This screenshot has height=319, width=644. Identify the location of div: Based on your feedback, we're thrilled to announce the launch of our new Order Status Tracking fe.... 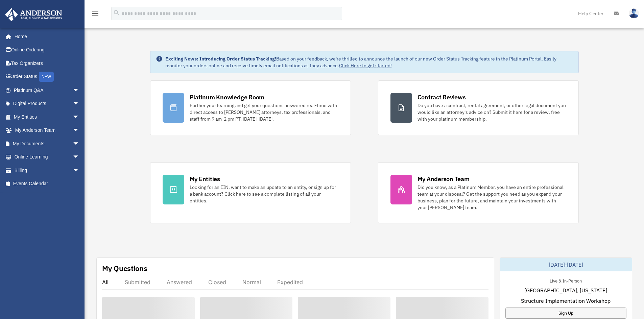
(370, 62).